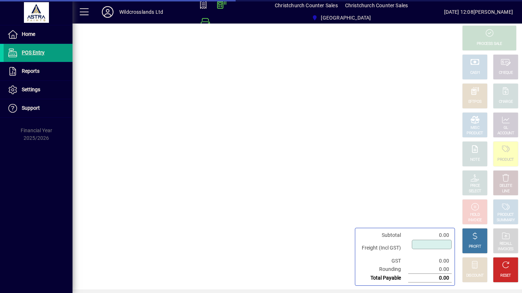  What do you see at coordinates (475, 102) in the screenshot?
I see `div: EFTPOS` at bounding box center [475, 102].